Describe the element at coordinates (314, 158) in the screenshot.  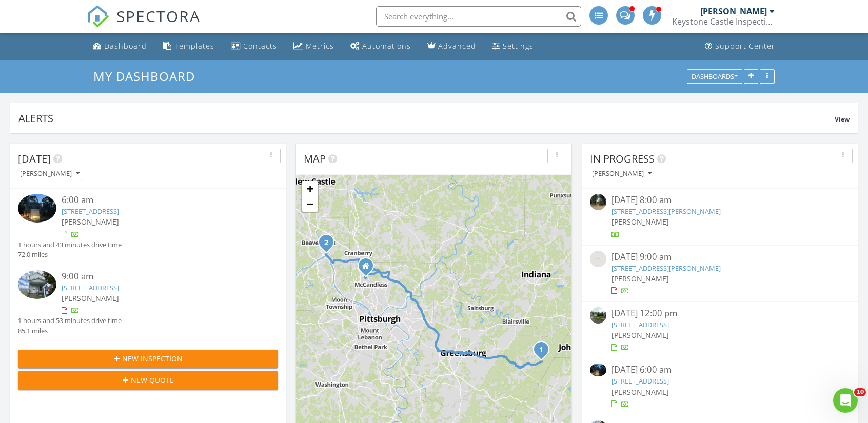
I see `span: Map` at that location.